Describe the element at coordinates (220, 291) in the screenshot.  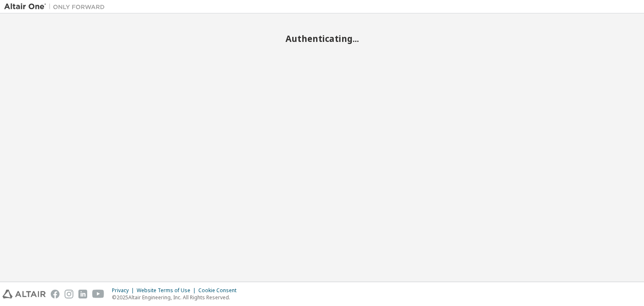
I see `div: Cookie Consent` at that location.